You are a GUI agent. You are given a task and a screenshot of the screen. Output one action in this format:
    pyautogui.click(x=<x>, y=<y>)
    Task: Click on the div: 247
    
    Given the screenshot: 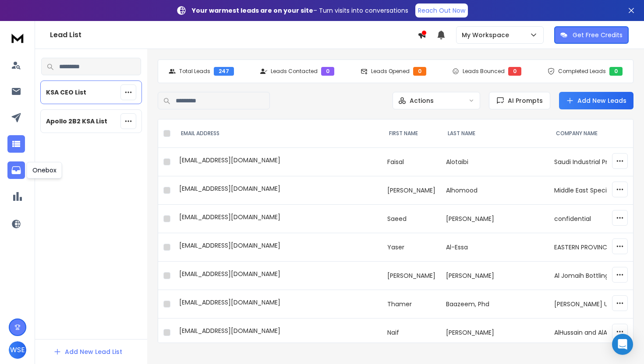 What is the action you would take?
    pyautogui.click(x=224, y=71)
    